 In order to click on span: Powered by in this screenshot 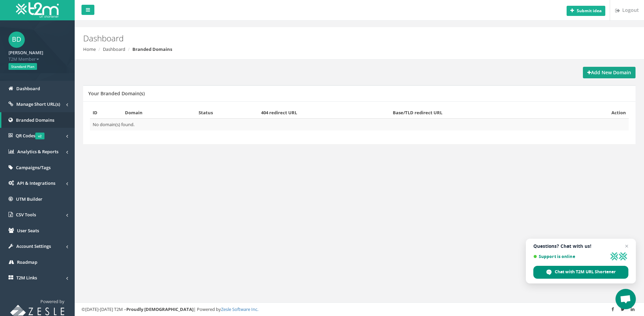, I will do `click(52, 301)`.